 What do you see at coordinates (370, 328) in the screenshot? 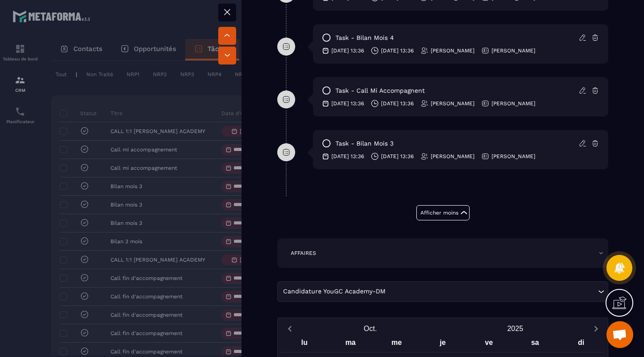
I see `button: Open months overlay` at bounding box center [370, 328].